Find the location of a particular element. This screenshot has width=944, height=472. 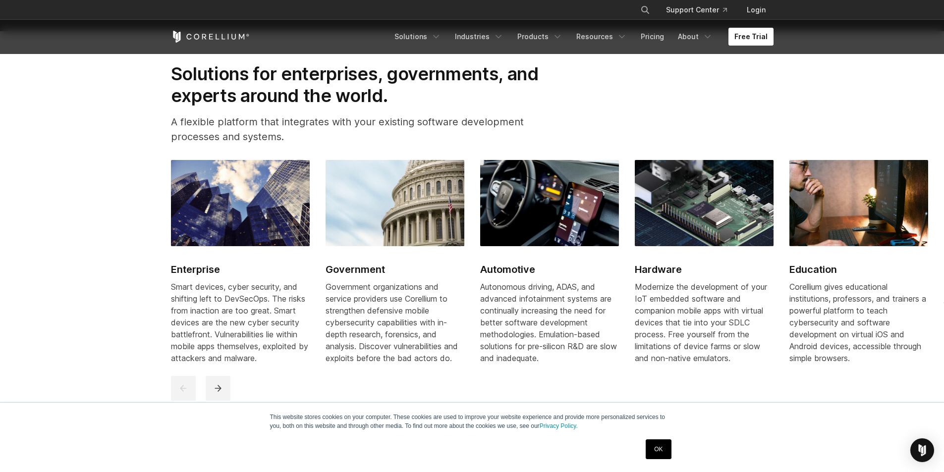

a: Corellium Home is located at coordinates (210, 37).